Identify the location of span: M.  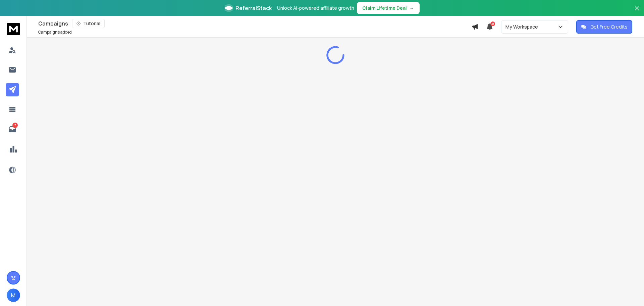
(13, 295).